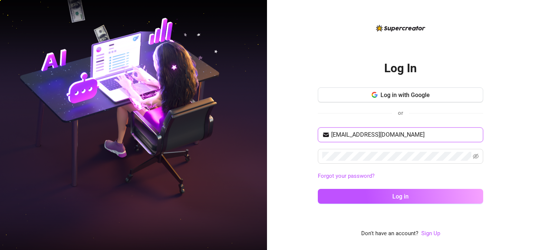 The height and width of the screenshot is (250, 534). What do you see at coordinates (431, 234) in the screenshot?
I see `a: Sign Up` at bounding box center [431, 234].